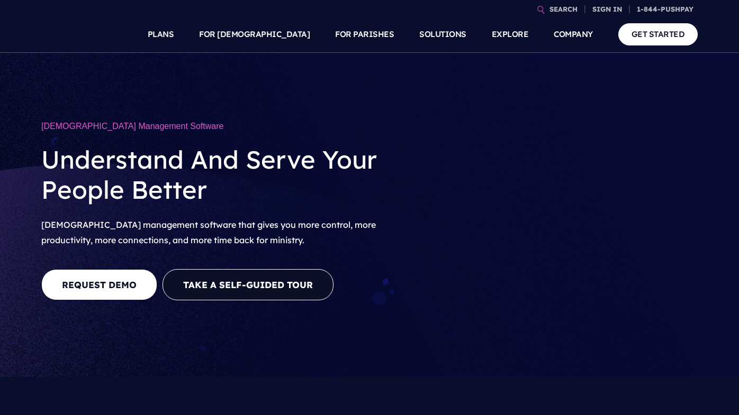  I want to click on a: PLANS, so click(161, 34).